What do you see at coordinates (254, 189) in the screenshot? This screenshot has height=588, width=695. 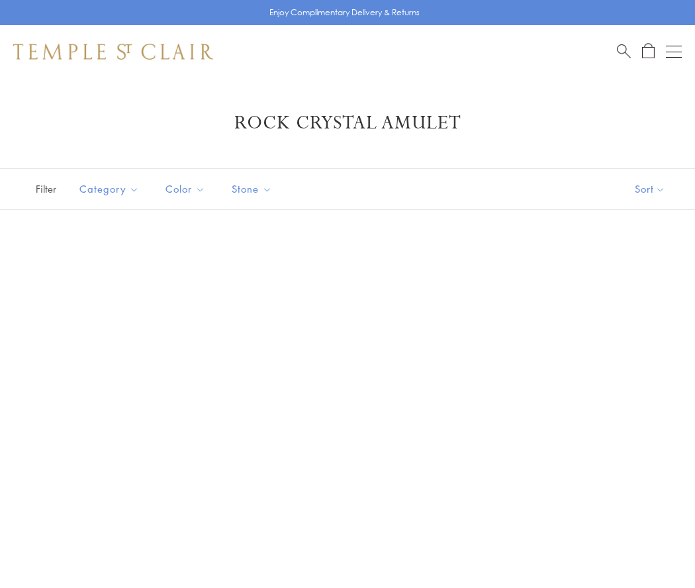 I see `span: Stone` at bounding box center [254, 189].